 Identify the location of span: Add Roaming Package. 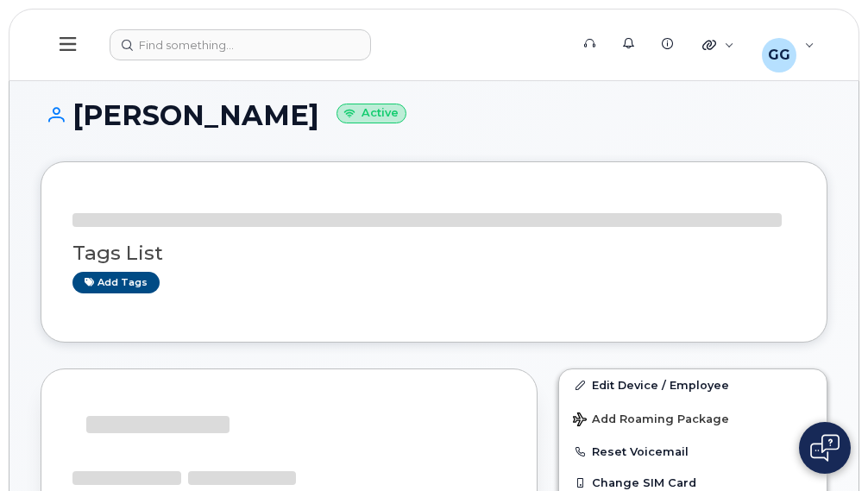
(650, 421).